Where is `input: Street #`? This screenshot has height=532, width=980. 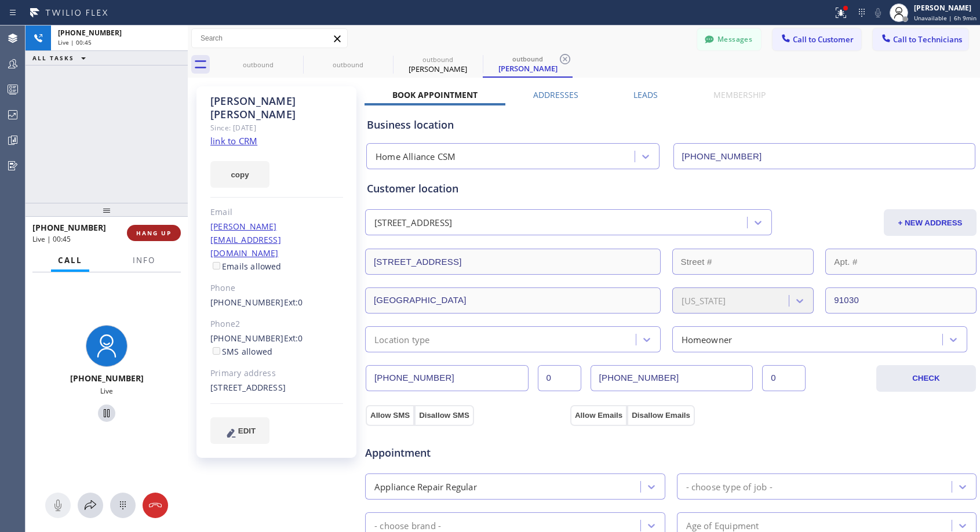 input: Street # is located at coordinates (744, 261).